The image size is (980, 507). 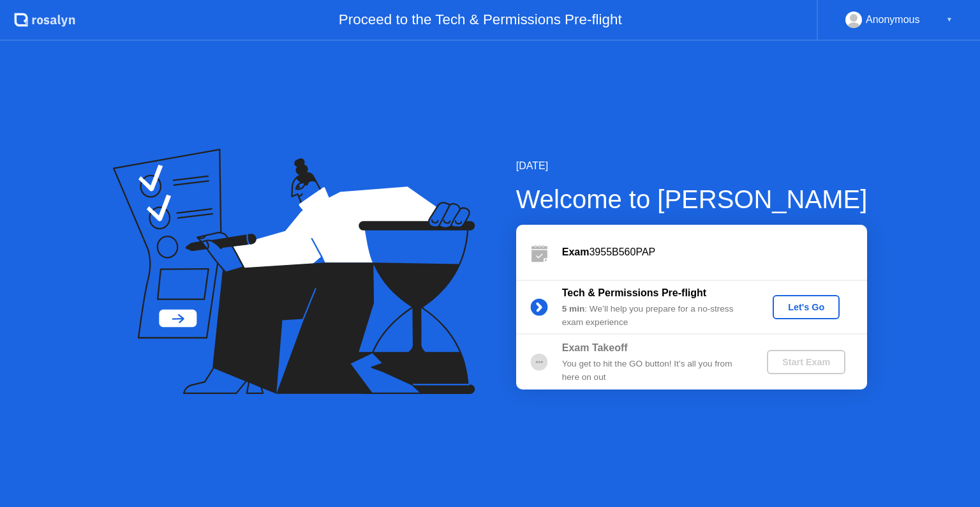 What do you see at coordinates (573, 308) in the screenshot?
I see `b: 5 min` at bounding box center [573, 308].